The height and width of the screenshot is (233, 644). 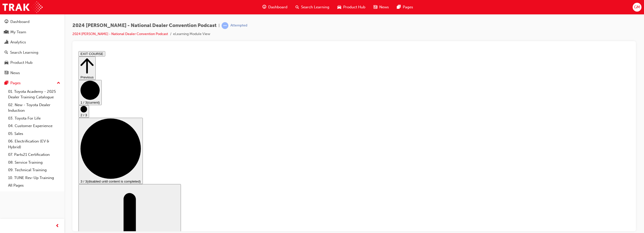 I want to click on a: All Pages, so click(x=34, y=185).